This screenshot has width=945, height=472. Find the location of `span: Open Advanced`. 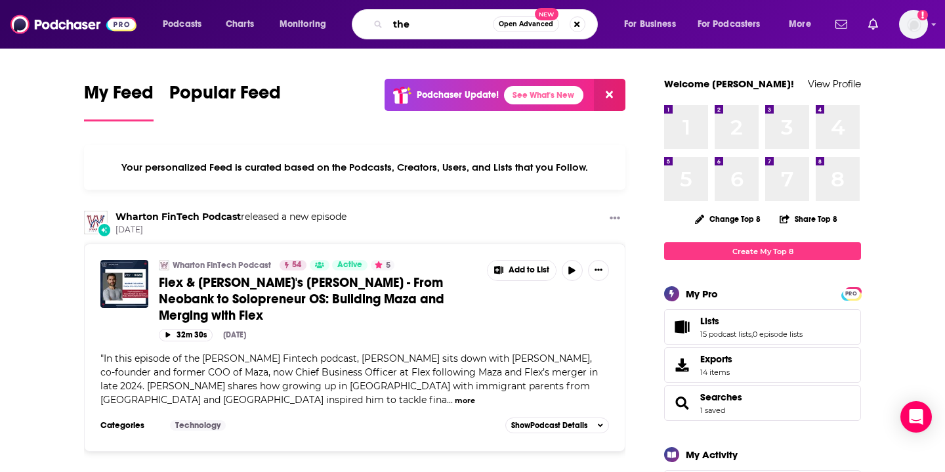

span: Open Advanced is located at coordinates (526, 24).